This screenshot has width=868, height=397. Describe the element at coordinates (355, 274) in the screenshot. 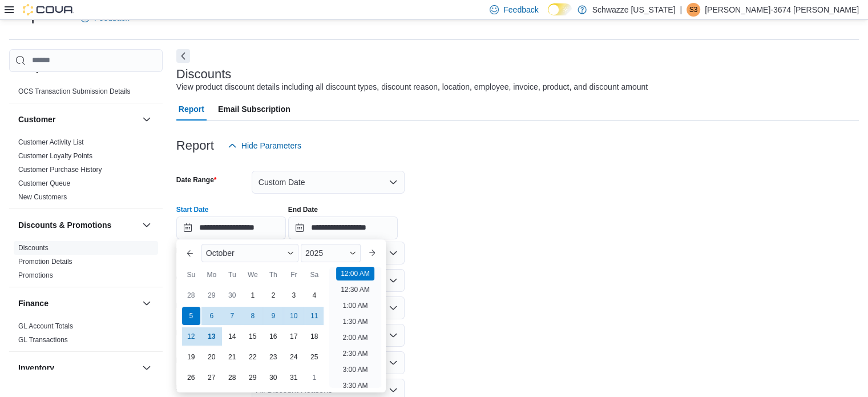

I see `li: 12:00 AM` at that location.